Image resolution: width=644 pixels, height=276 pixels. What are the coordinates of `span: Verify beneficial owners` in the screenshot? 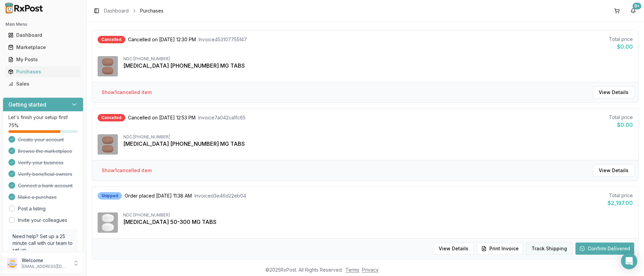 It's located at (45, 174).